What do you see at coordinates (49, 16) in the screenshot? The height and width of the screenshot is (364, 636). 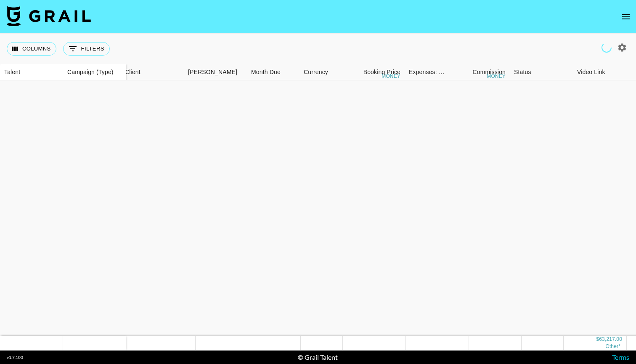 I see `img: Grail Talent` at bounding box center [49, 16].